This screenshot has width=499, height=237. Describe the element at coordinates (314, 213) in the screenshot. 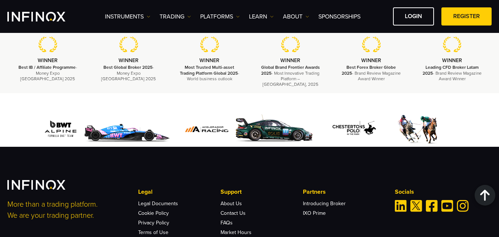

I see `a: IXO Prime` at that location.